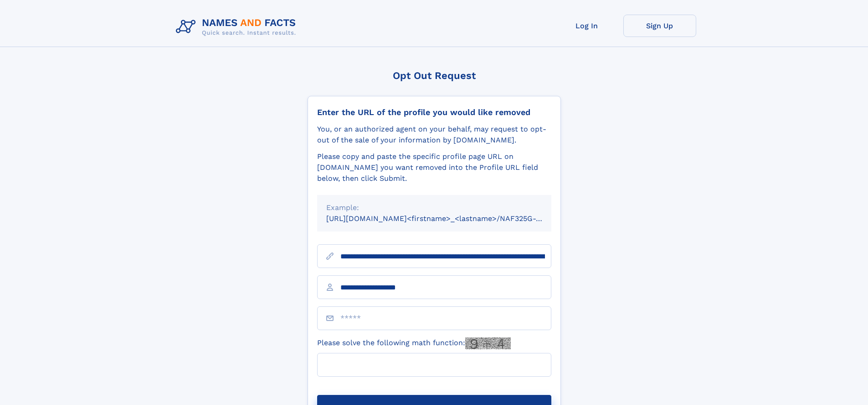 This screenshot has width=868, height=405. What do you see at coordinates (414, 343) in the screenshot?
I see `label: Please solve the following math function:` at bounding box center [414, 343].